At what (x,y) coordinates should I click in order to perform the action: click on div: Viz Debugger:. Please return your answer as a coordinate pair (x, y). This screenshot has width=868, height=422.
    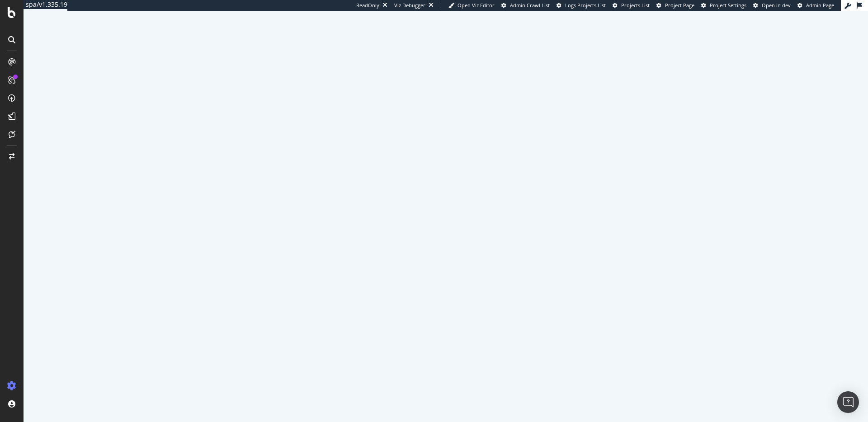
    Looking at the image, I should click on (410, 5).